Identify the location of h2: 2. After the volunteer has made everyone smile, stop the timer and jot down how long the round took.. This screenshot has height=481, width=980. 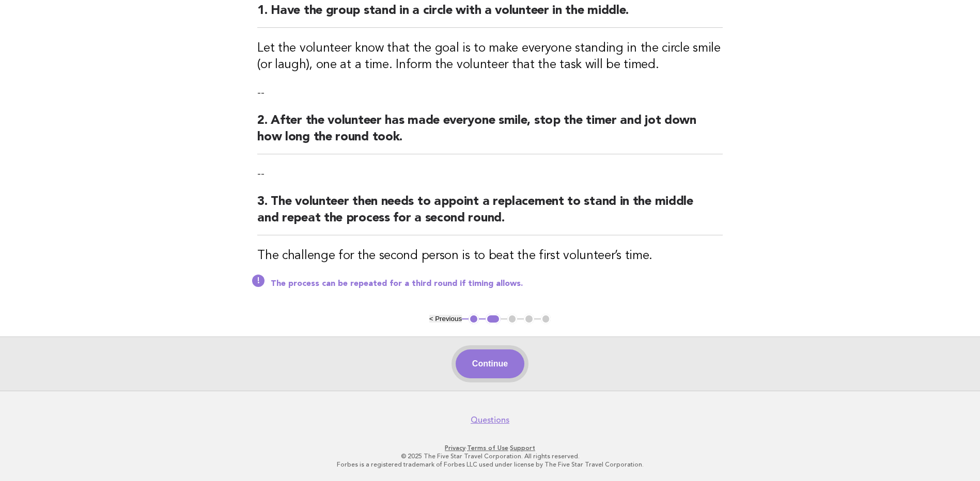
(490, 133).